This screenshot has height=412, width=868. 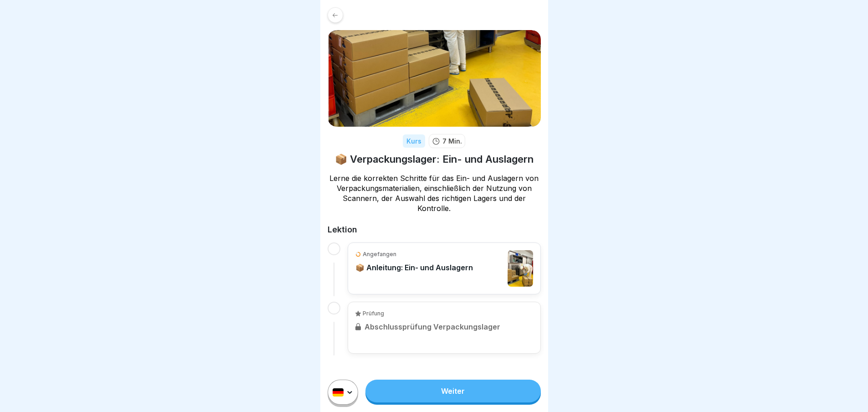 I want to click on h2: Lektion, so click(x=434, y=230).